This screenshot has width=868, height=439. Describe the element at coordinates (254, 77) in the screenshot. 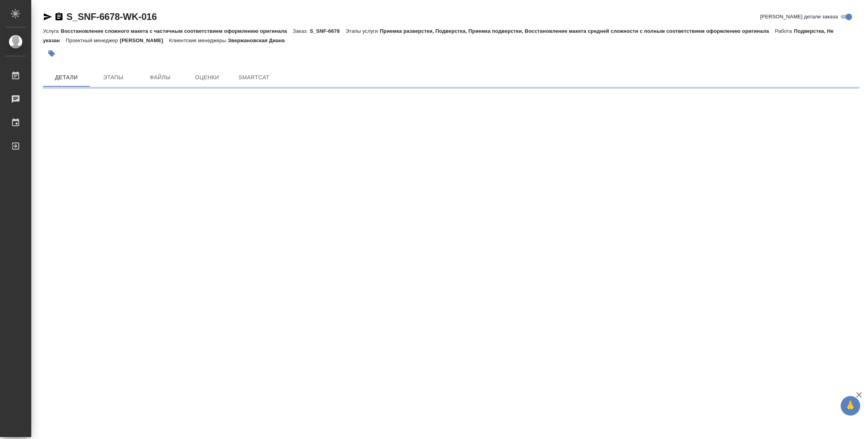

I see `span: SmartCat` at that location.